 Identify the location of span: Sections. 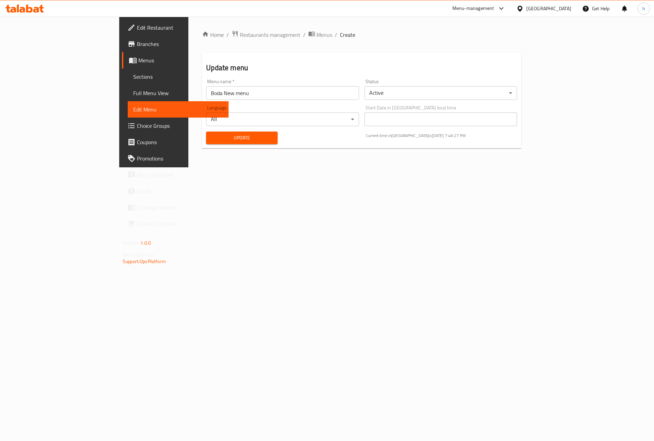
(178, 77).